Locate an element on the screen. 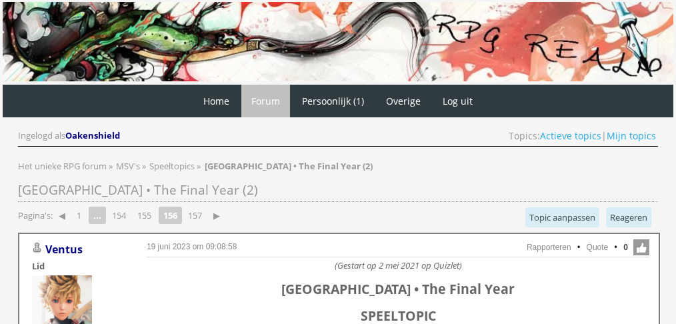 The height and width of the screenshot is (324, 676). a: Mijn topics is located at coordinates (631, 135).